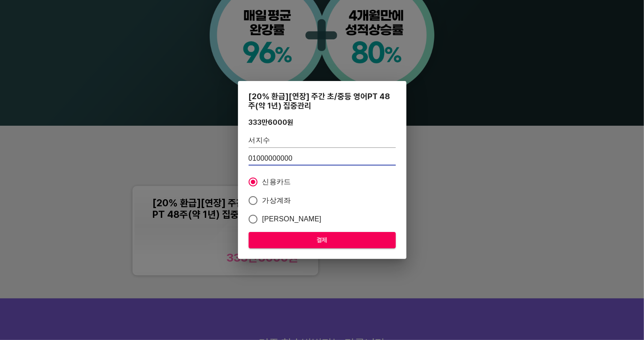  I want to click on button: 결제, so click(322, 240).